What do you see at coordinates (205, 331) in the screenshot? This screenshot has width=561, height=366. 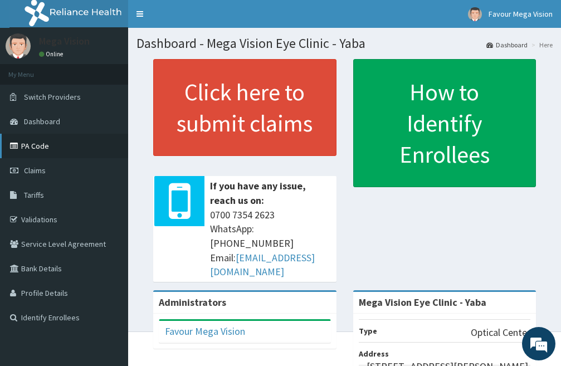 I see `a: Favour Mega Vision` at bounding box center [205, 331].